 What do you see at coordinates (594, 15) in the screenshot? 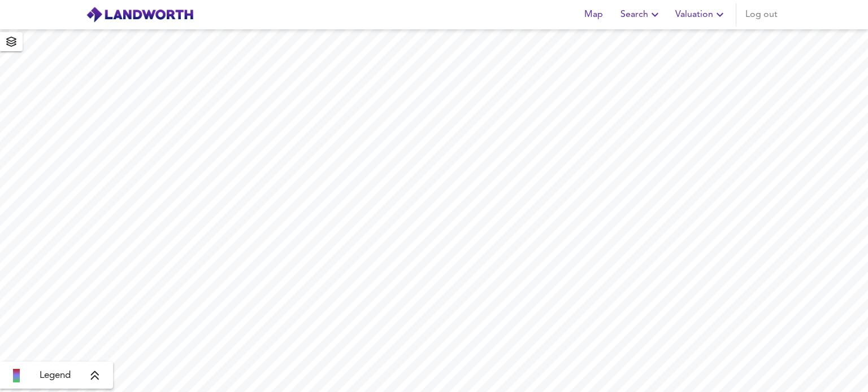
I see `span: Map` at bounding box center [594, 15].